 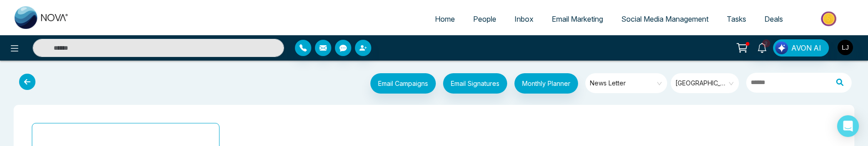 What do you see at coordinates (806, 48) in the screenshot?
I see `span: AVON AI` at bounding box center [806, 48].